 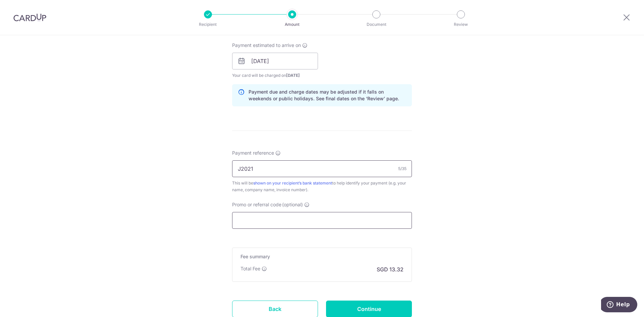 What do you see at coordinates (275, 76) in the screenshot?
I see `span: Your card will be charged on` at bounding box center [275, 76].